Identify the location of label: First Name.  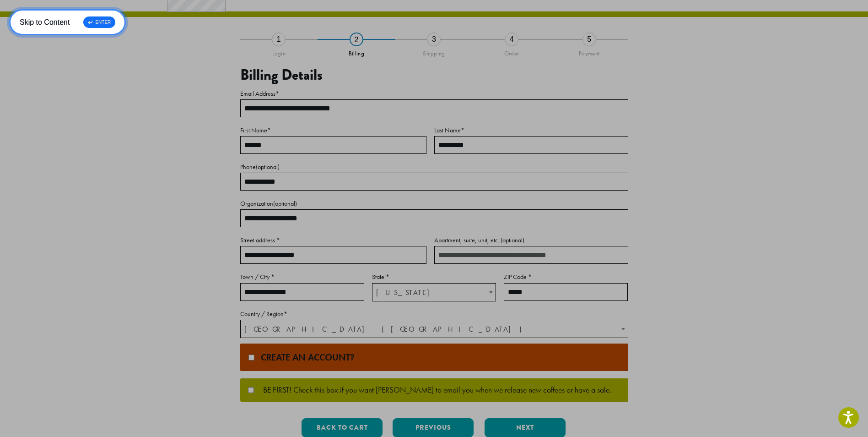
(333, 130).